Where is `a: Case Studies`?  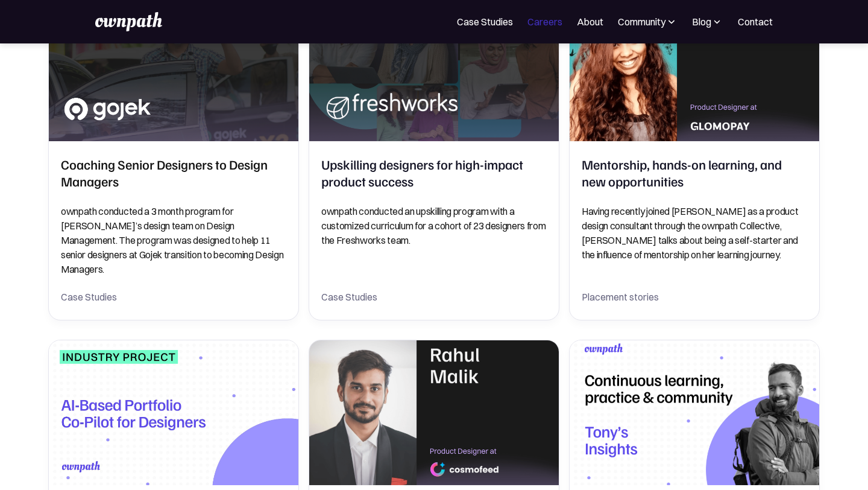 a: Case Studies is located at coordinates (484, 22).